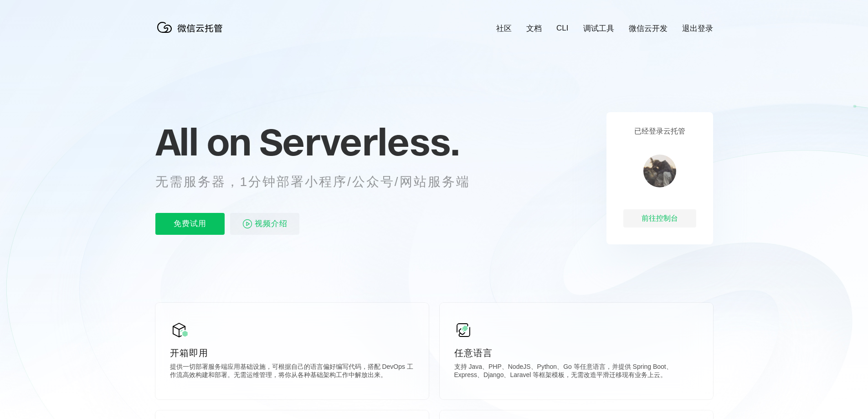 The width and height of the screenshot is (868, 419). What do you see at coordinates (247, 224) in the screenshot?
I see `img: video_play.svg` at bounding box center [247, 224].